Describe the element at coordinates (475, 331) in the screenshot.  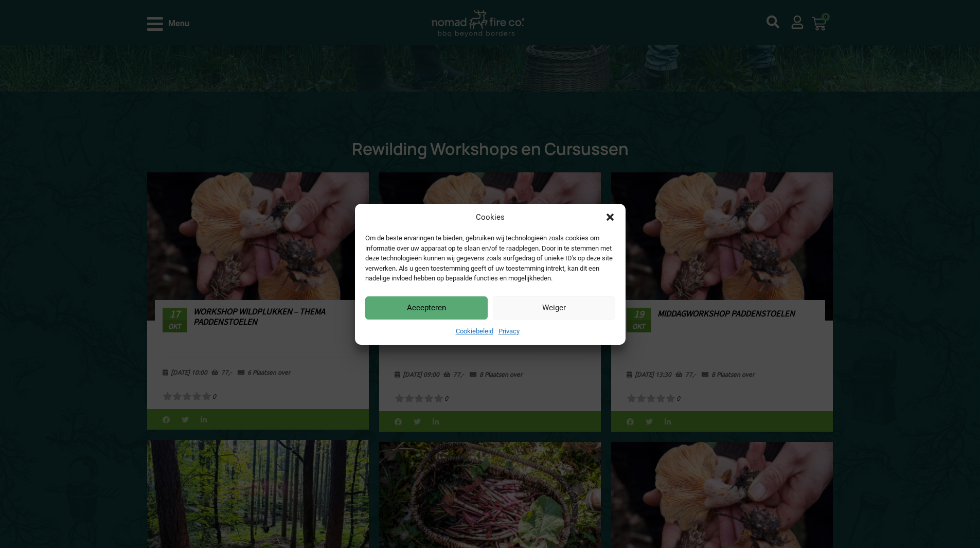
I see `a: Cookiebeleid` at that location.